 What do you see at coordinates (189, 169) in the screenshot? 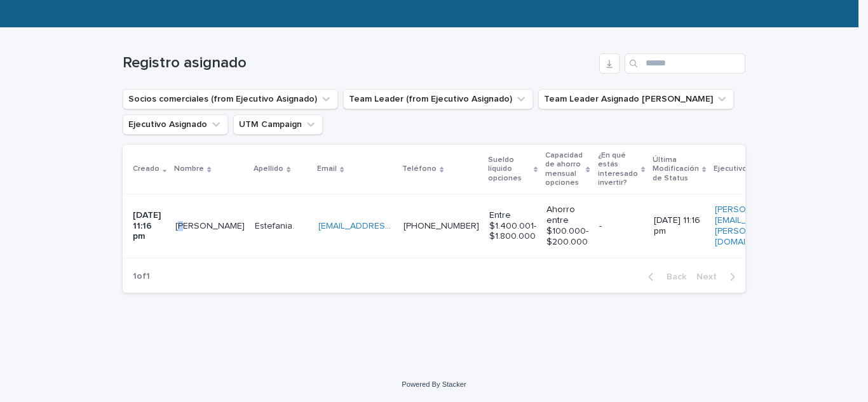
I see `p: Nombre` at bounding box center [189, 169].